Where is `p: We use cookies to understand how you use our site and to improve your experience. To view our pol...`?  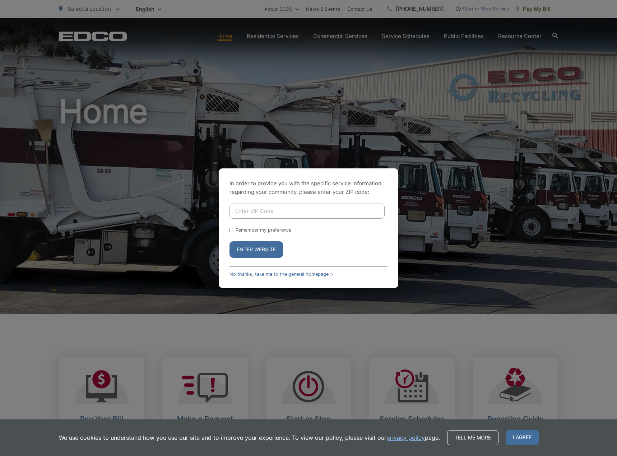 p: We use cookies to understand how you use our site and to improve your experience. To view our pol... is located at coordinates (249, 438).